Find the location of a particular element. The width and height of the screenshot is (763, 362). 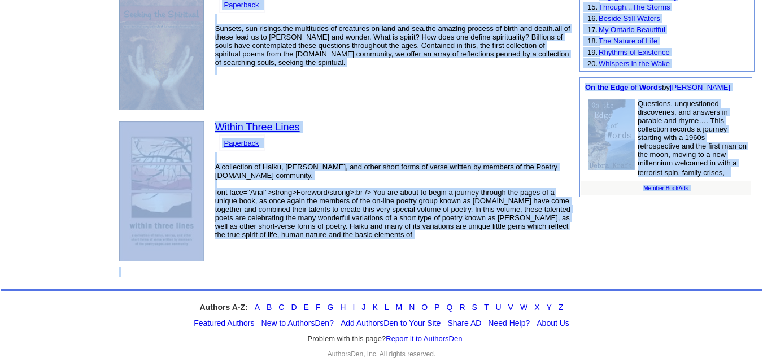

font: 20. is located at coordinates (593, 63).